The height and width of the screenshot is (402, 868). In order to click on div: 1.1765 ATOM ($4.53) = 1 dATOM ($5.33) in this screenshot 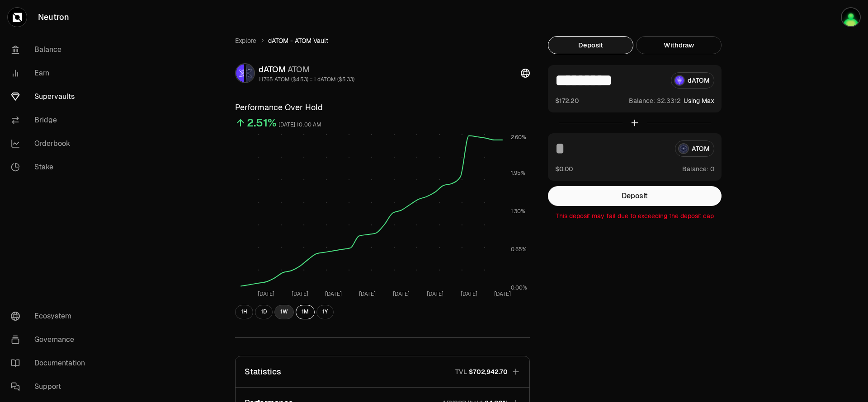, I will do `click(306, 80)`.